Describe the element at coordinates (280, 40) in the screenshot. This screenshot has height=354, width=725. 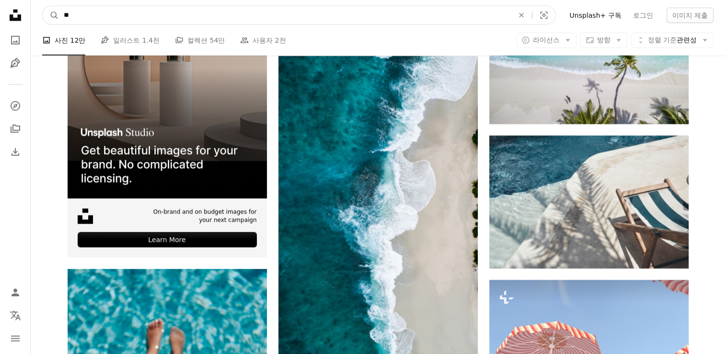
I see `span: 2천` at that location.